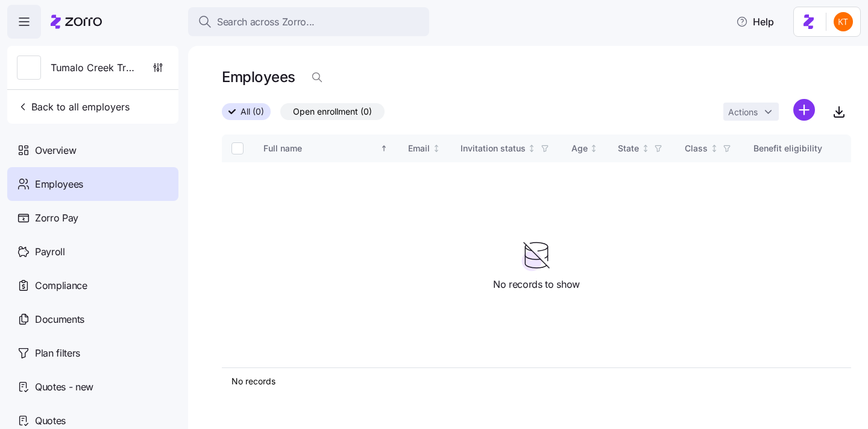 Image resolution: width=868 pixels, height=429 pixels. What do you see at coordinates (332, 112) in the screenshot?
I see `span: Open enrollment (0)` at bounding box center [332, 112].